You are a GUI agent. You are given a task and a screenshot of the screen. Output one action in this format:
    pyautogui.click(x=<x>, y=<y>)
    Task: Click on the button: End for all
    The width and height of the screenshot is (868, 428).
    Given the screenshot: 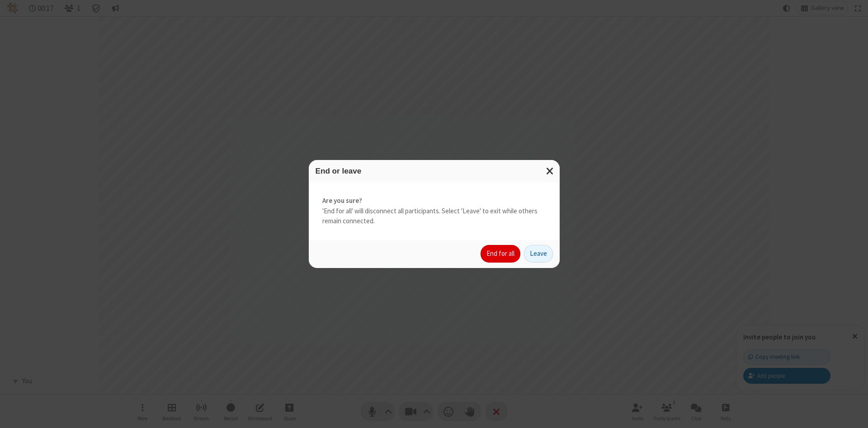 What is the action you would take?
    pyautogui.click(x=500, y=254)
    